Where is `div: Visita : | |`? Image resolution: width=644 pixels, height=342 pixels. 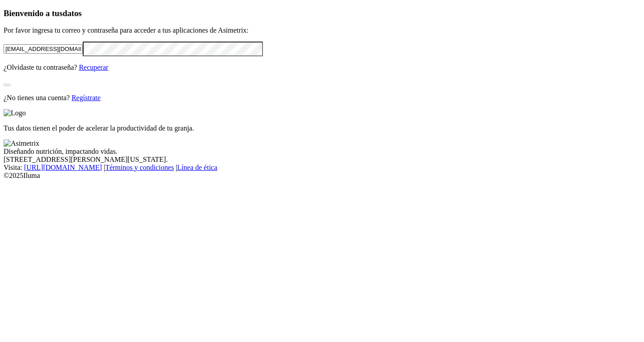
div: Visita : | | is located at coordinates (322, 168).